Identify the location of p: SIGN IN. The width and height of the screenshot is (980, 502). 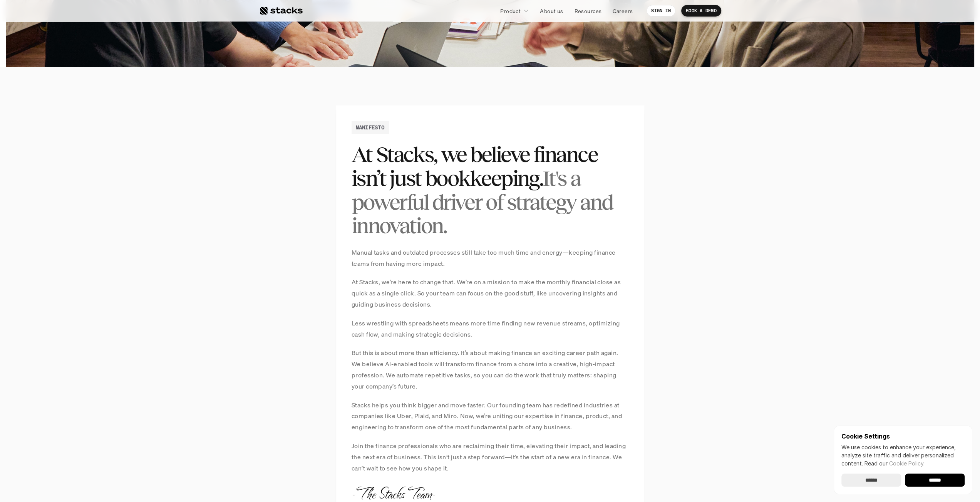
(661, 11).